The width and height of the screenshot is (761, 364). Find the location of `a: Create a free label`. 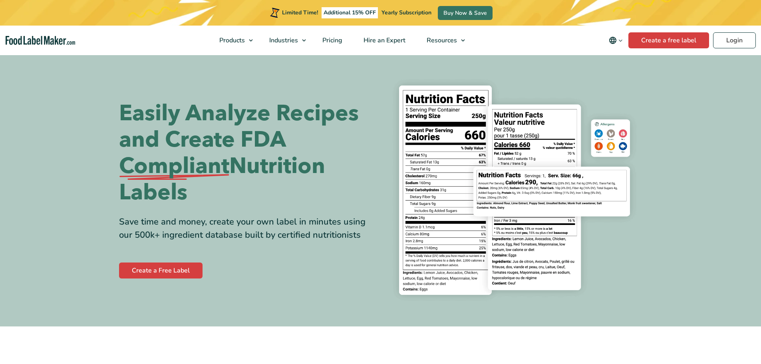

a: Create a free label is located at coordinates (669, 40).